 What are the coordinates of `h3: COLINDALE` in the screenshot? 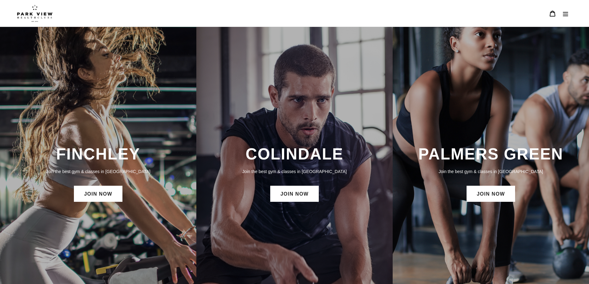 It's located at (294, 154).